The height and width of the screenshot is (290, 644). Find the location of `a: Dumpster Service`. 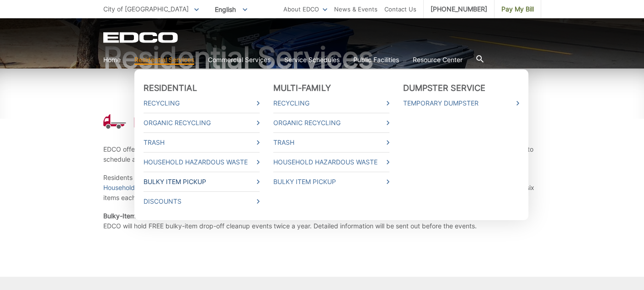

a: Dumpster Service is located at coordinates (445, 88).